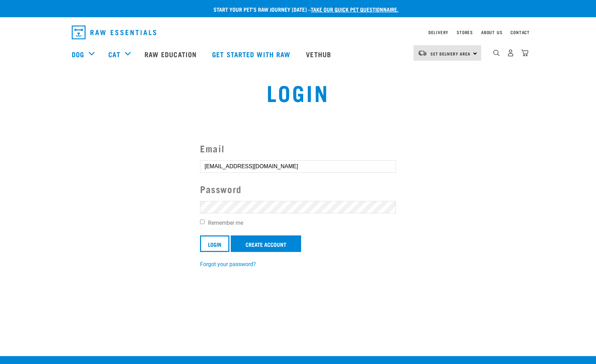  What do you see at coordinates (511, 53) in the screenshot?
I see `img: user.png` at bounding box center [511, 53].